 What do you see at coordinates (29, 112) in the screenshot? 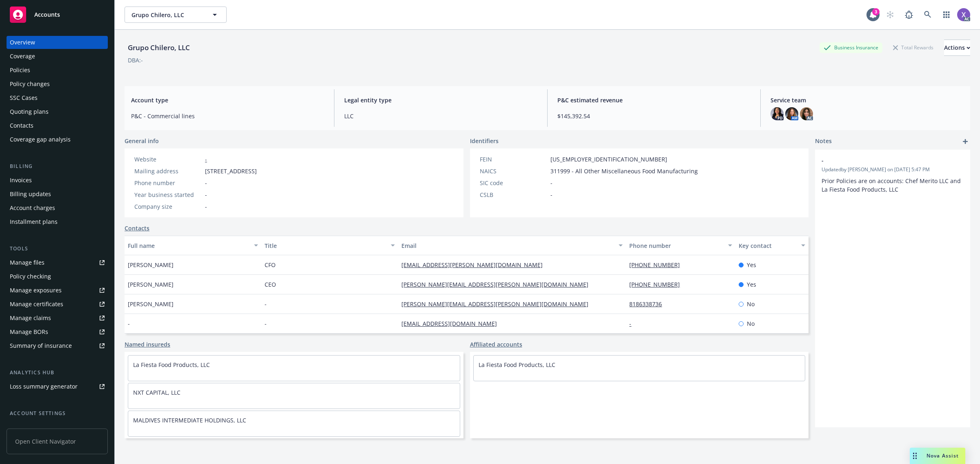
I see `div: Quoting plans` at bounding box center [29, 112].